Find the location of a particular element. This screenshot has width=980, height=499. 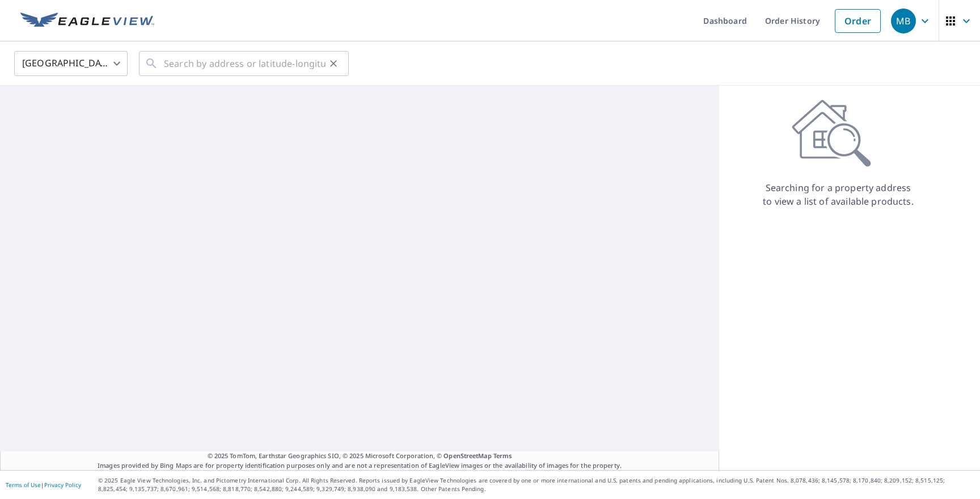

button: Clear is located at coordinates (334, 64).